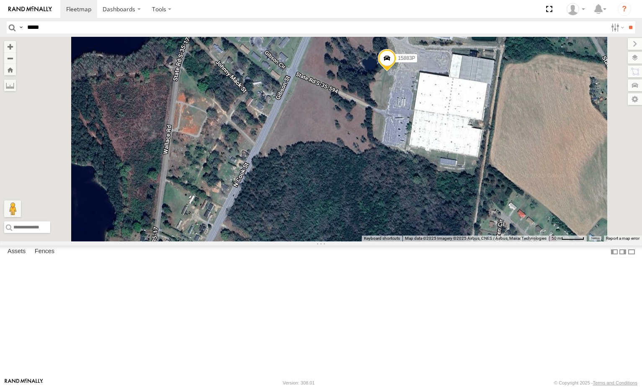 Image resolution: width=642 pixels, height=387 pixels. What do you see at coordinates (13, 209) in the screenshot?
I see `button: Drag Pegman onto the map to open Street View` at bounding box center [13, 209].